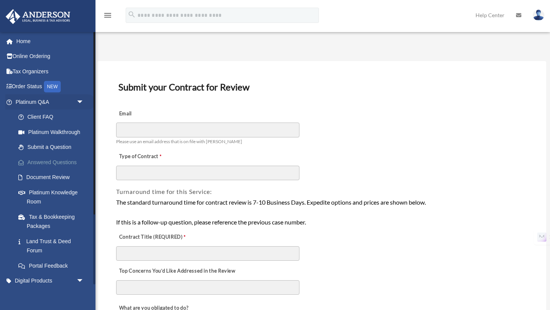 The width and height of the screenshot is (550, 310). Describe the element at coordinates (50, 71) in the screenshot. I see `a: Tax Organizers` at that location.